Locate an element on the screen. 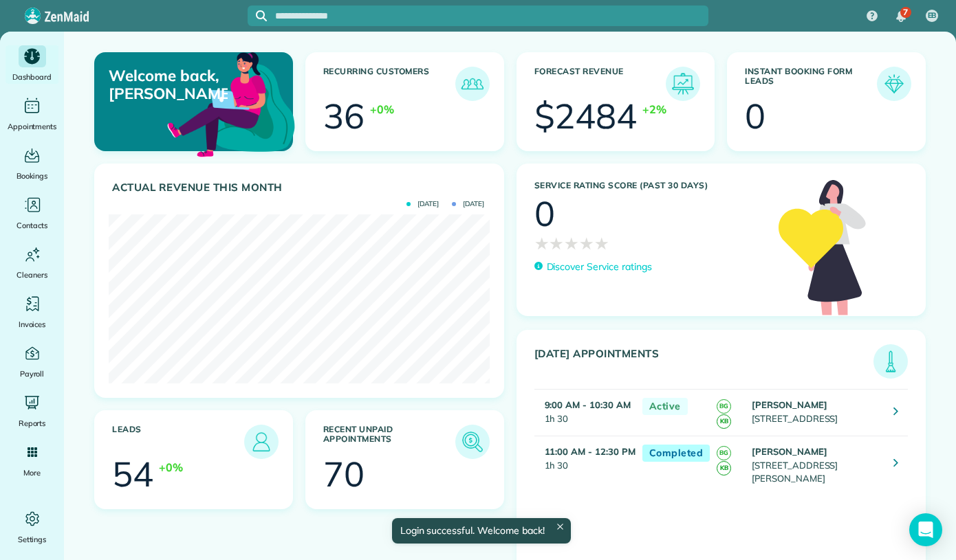 This screenshot has height=560, width=956. div: 54 is located at coordinates (133, 475).